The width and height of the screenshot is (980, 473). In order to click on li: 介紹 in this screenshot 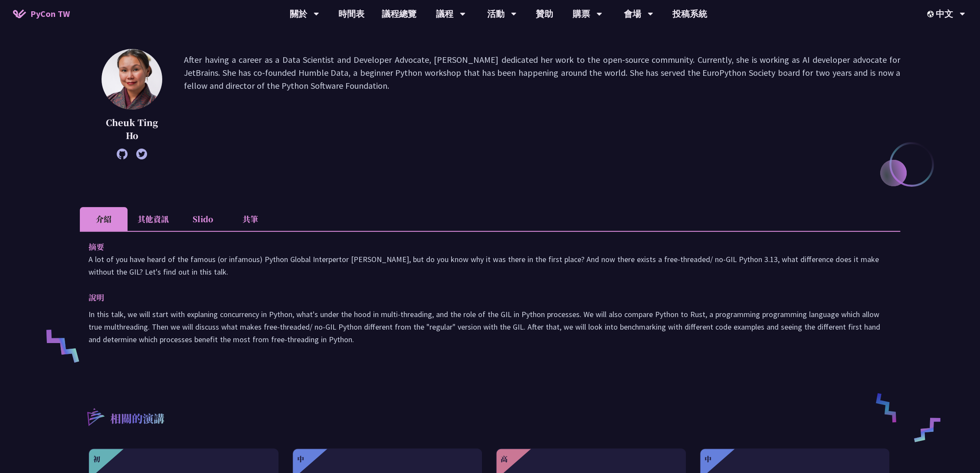, I will do `click(104, 219)`.